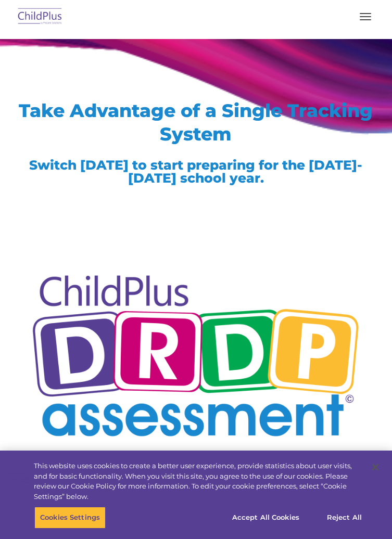 The width and height of the screenshot is (392, 539). Describe the element at coordinates (265, 518) in the screenshot. I see `button: Accept All Cookies` at that location.